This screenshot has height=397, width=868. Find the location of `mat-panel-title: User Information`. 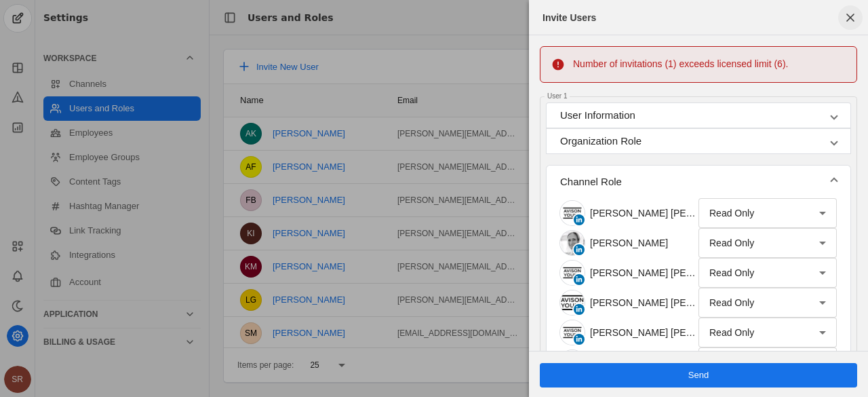

mat-panel-title: User Information is located at coordinates (691, 115).